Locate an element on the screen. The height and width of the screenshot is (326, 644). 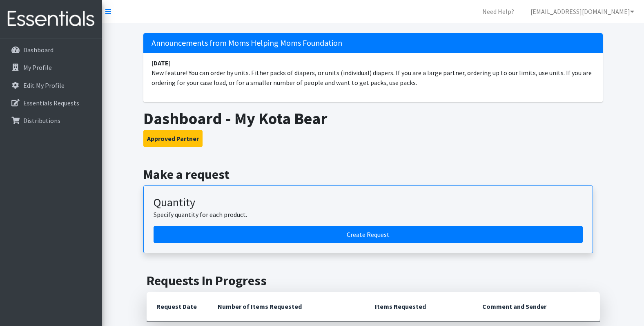
p: My Profile is located at coordinates (38, 68).